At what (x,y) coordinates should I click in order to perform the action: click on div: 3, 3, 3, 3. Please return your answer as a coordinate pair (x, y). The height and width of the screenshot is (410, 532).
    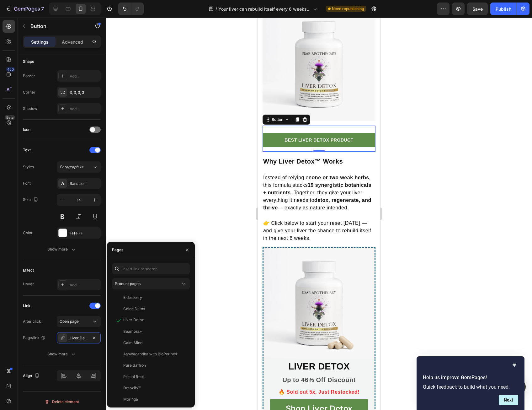
    Looking at the image, I should click on (84, 92).